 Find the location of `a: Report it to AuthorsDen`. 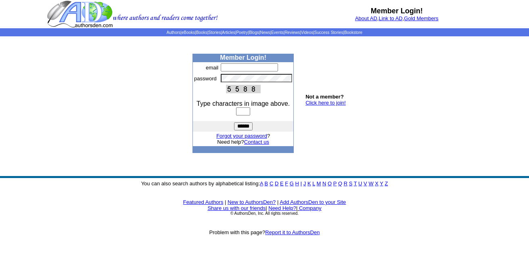

a: Report it to AuthorsDen is located at coordinates (292, 232).